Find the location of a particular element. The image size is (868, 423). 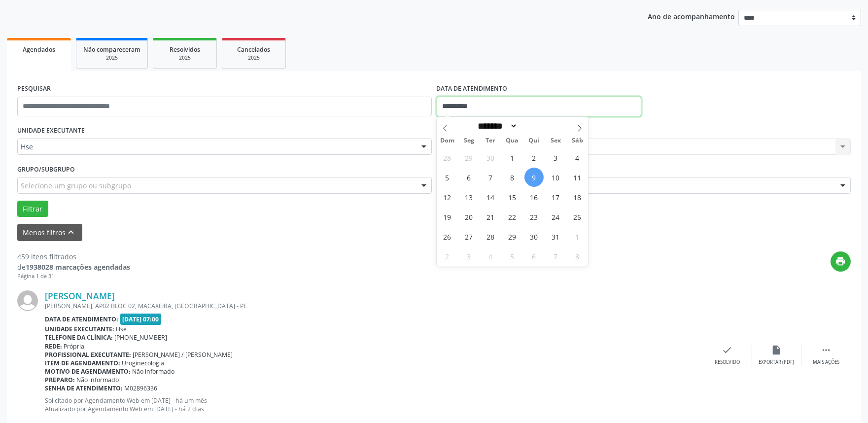

span: Outubro 18, 2025 is located at coordinates (577, 197).